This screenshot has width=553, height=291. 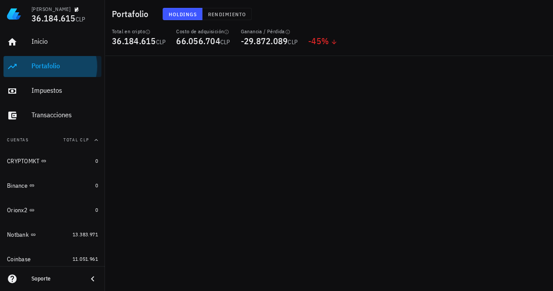 I want to click on div: Impuestos, so click(x=65, y=90).